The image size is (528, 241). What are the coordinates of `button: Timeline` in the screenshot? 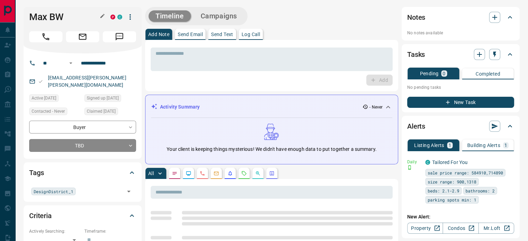 It's located at (170, 16).